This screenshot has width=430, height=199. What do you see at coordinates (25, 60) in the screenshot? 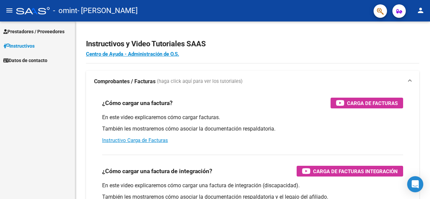
I see `span: Datos de contacto` at bounding box center [25, 60].